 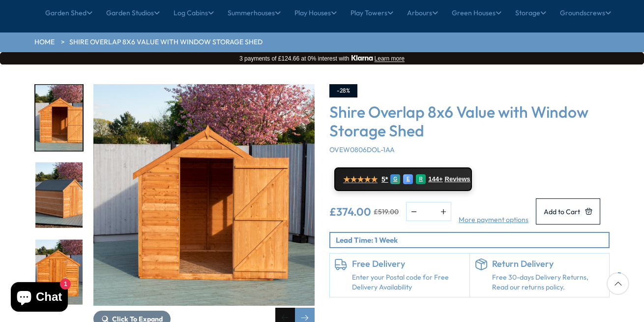 What do you see at coordinates (44, 42) in the screenshot?
I see `a: HOME` at bounding box center [44, 42].